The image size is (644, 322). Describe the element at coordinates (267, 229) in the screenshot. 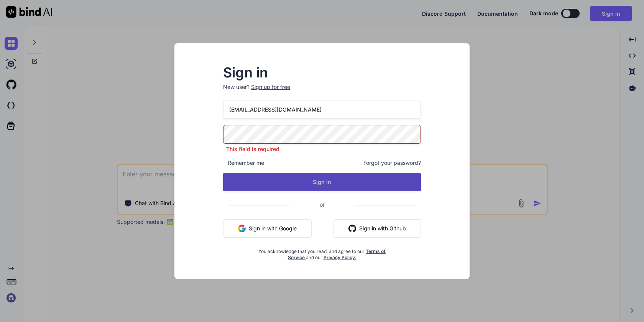

I see `button: Sign in with Google` at that location.